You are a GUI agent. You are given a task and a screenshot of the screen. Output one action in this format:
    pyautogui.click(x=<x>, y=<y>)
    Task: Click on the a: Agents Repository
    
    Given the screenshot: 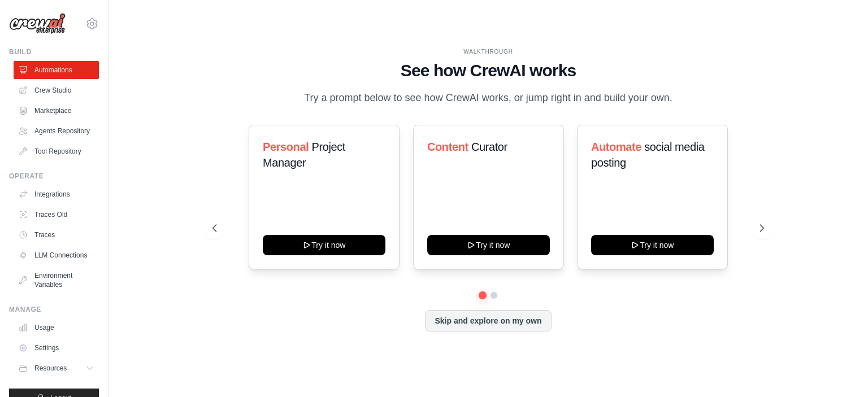 What is the action you would take?
    pyautogui.click(x=56, y=131)
    